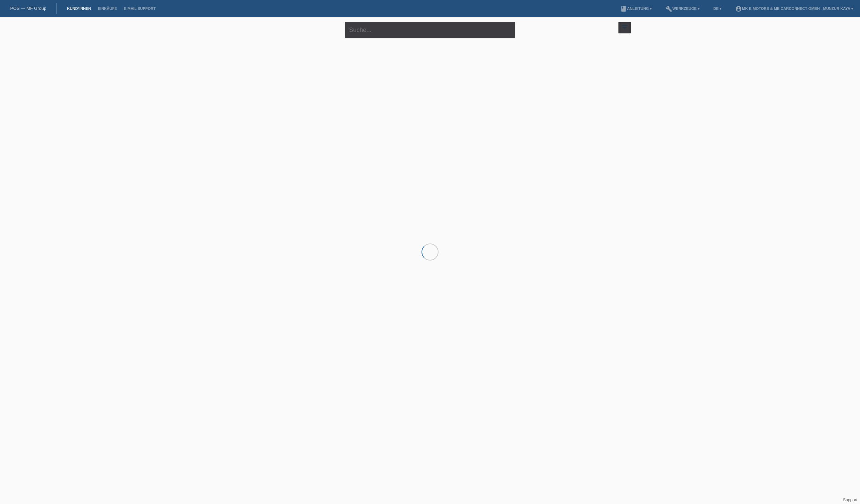 The width and height of the screenshot is (860, 504). I want to click on a: account_circleMK E-MOTORS & MB CarConnect GmbH - Munzur Kaya ▾, so click(793, 9).